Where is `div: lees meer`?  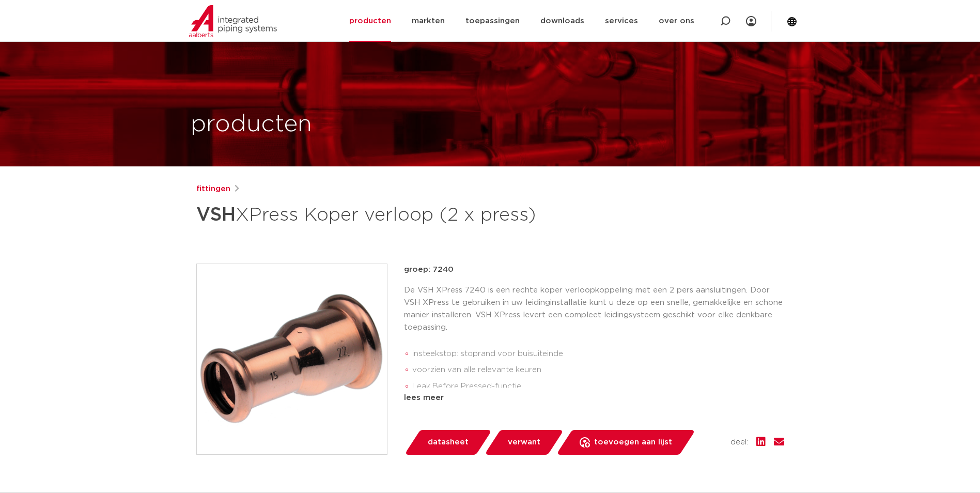
div: lees meer is located at coordinates (594, 397).